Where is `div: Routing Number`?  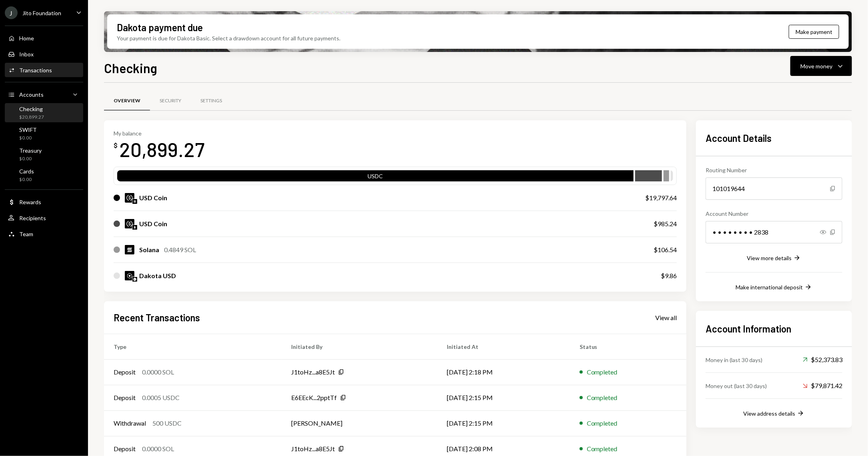 div: Routing Number is located at coordinates (774, 170).